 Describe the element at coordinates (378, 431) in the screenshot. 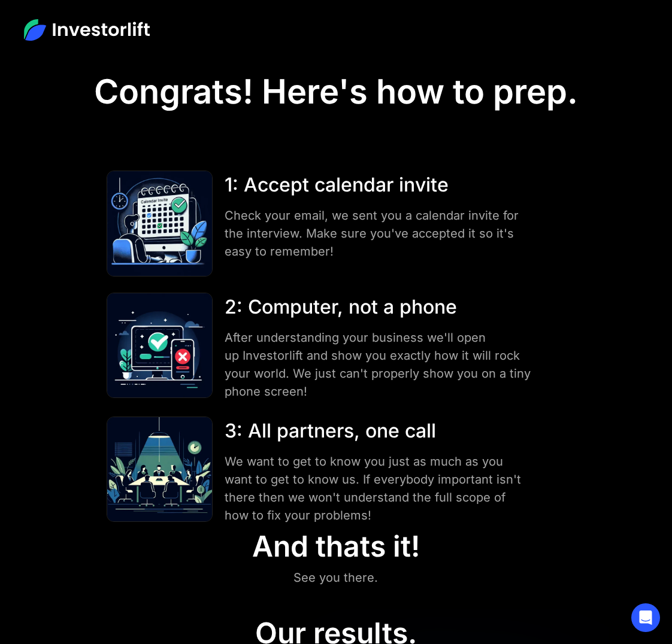

I see `div: 3: All partners, one call` at that location.